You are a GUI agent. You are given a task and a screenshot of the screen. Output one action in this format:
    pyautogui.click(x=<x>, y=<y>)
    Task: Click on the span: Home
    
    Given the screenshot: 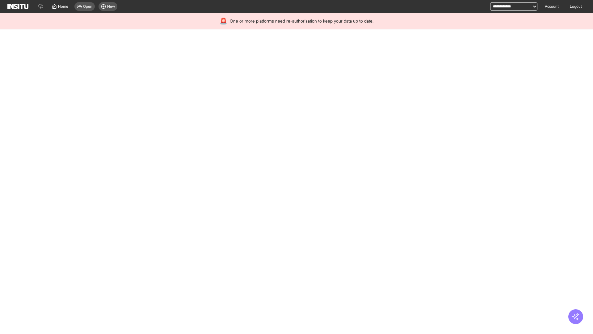 What is the action you would take?
    pyautogui.click(x=63, y=6)
    